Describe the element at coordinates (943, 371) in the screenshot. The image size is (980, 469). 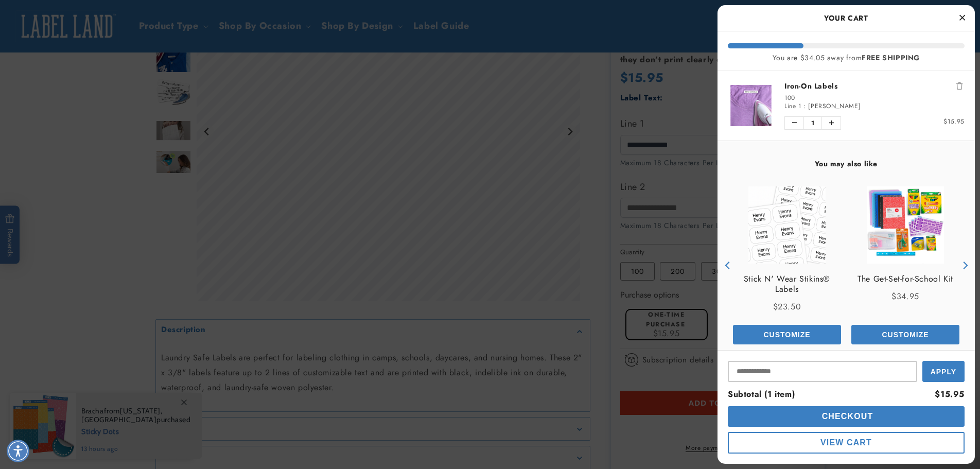
I see `button: Apply` at that location.